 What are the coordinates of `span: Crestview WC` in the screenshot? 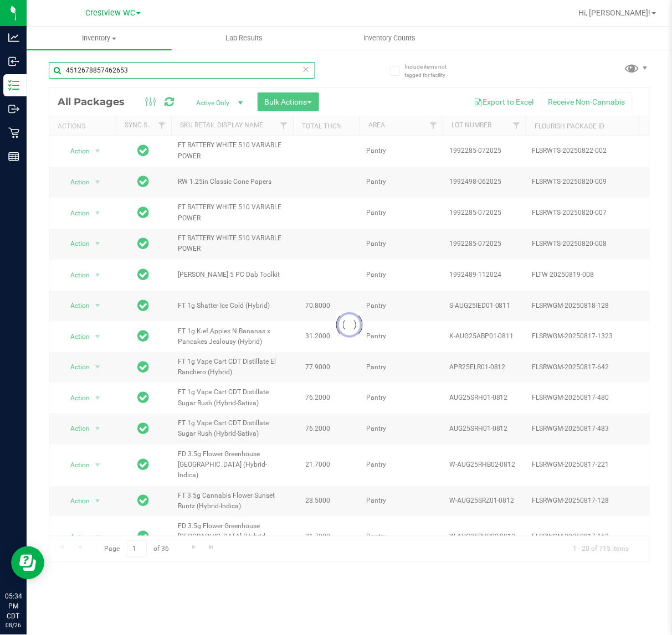 It's located at (110, 13).